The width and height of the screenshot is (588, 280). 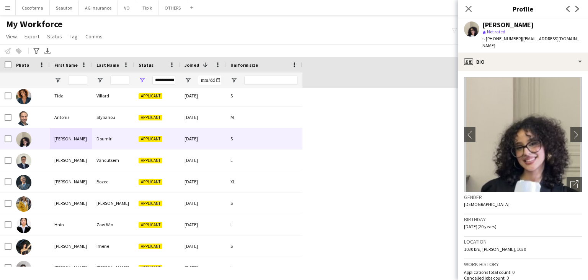 I want to click on app-action-btn: Export XLSX, so click(x=47, y=51).